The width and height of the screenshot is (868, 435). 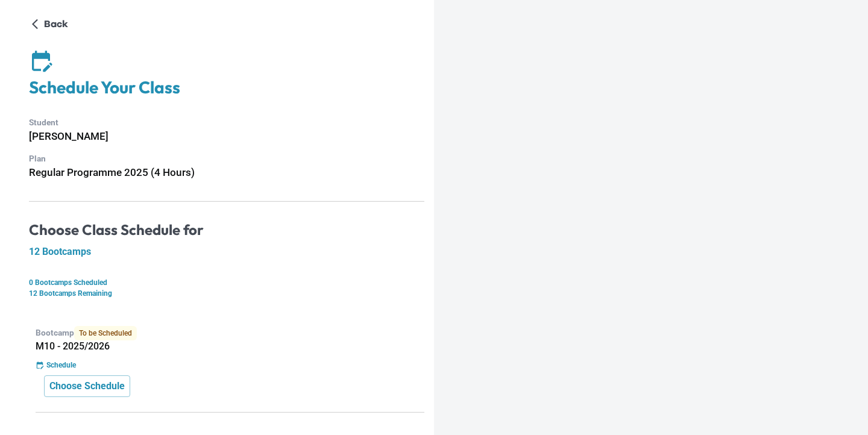 I want to click on span: To be Scheduled, so click(x=105, y=333).